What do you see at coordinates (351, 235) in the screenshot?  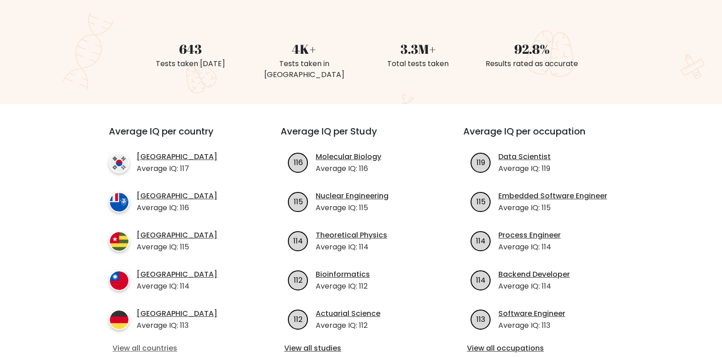 I see `a: Theoretical Physics` at bounding box center [351, 235].